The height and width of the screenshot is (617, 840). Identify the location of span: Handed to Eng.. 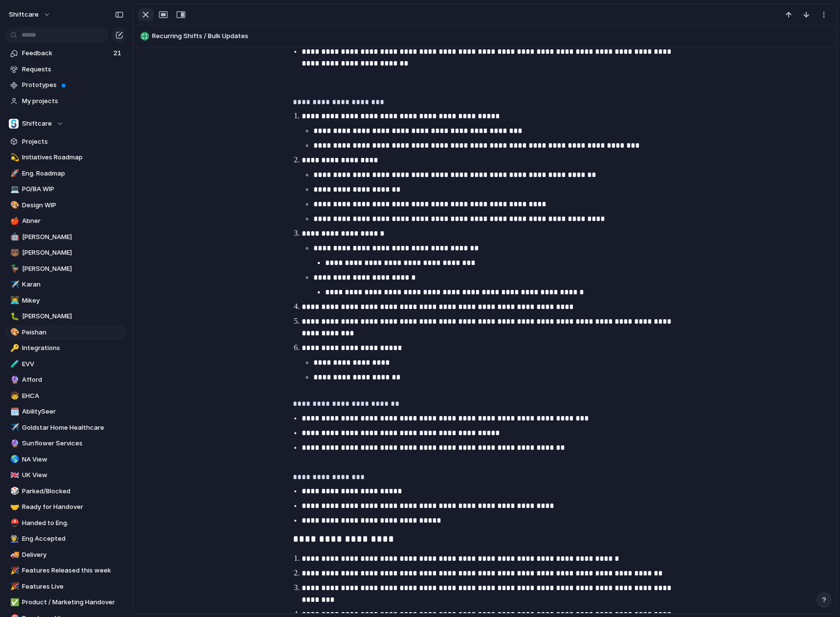
(73, 523).